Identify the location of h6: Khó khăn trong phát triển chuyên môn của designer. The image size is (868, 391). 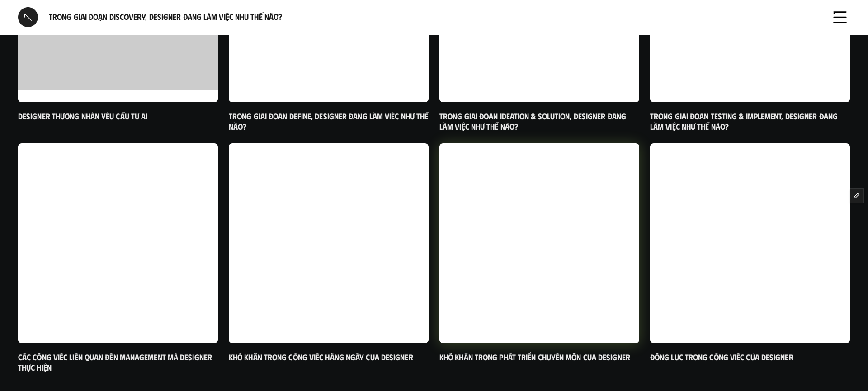
(539, 357).